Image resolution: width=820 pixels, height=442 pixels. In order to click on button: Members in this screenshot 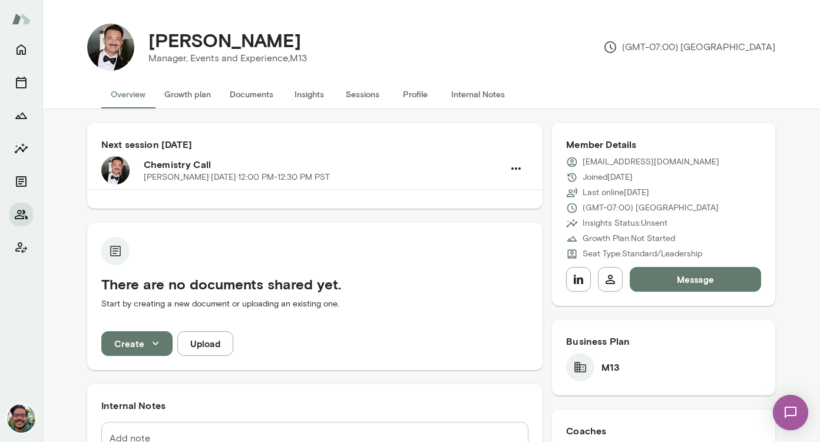, I will do `click(21, 215)`.